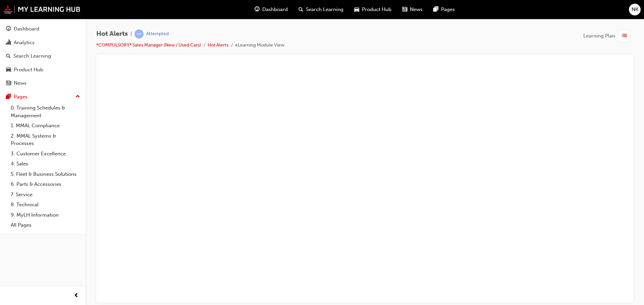 This screenshot has width=644, height=305. What do you see at coordinates (45, 112) in the screenshot?
I see `a: 0. Training Schedules & Management` at bounding box center [45, 112].